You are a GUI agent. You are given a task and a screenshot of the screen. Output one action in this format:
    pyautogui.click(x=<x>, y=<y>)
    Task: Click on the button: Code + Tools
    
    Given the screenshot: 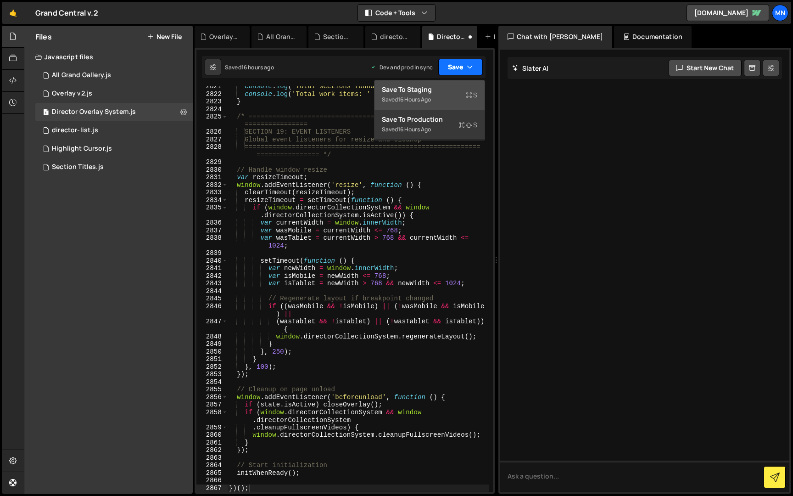 What is the action you would take?
    pyautogui.click(x=397, y=13)
    